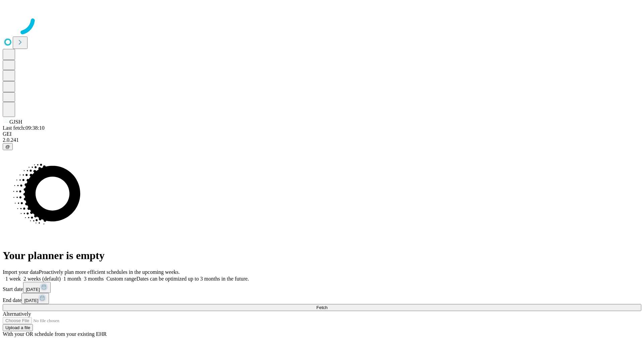 The image size is (644, 362). What do you see at coordinates (72, 278) in the screenshot?
I see `span: 1 month` at bounding box center [72, 278].